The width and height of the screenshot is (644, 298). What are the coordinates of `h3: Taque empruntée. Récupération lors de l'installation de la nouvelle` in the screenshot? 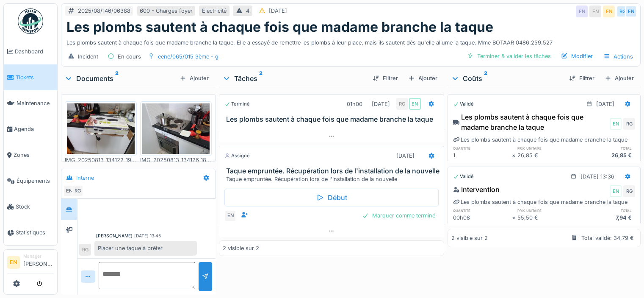 It's located at (333, 171).